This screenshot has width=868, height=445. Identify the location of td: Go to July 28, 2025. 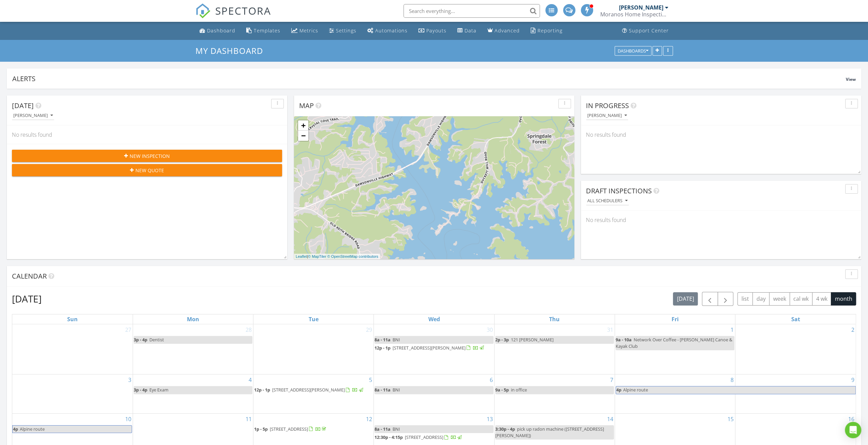
(193, 349).